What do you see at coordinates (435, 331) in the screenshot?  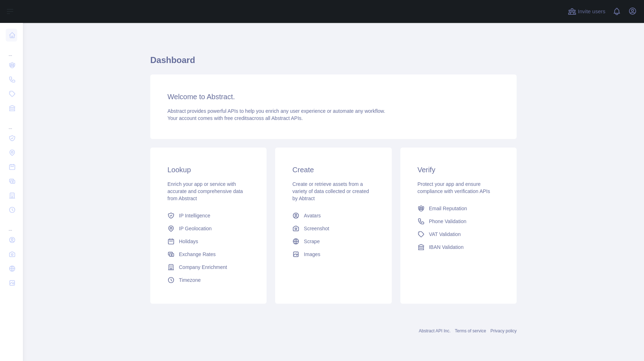 I see `a: Abstract API Inc.` at bounding box center [435, 331].